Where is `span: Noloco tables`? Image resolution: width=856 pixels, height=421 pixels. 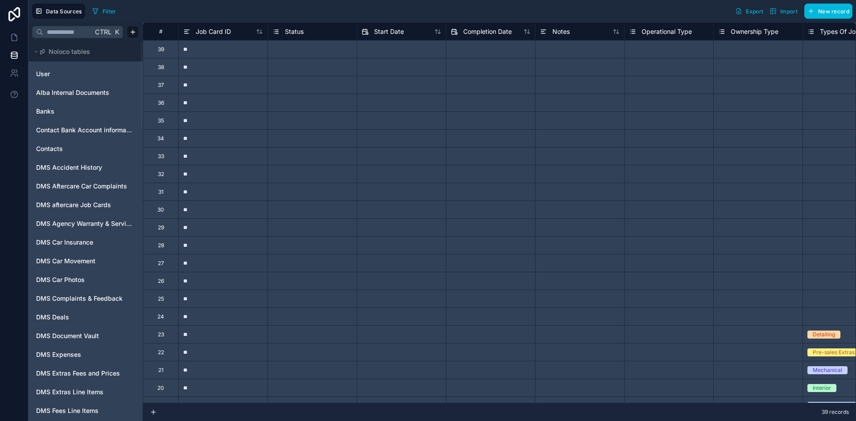 span: Noloco tables is located at coordinates (69, 52).